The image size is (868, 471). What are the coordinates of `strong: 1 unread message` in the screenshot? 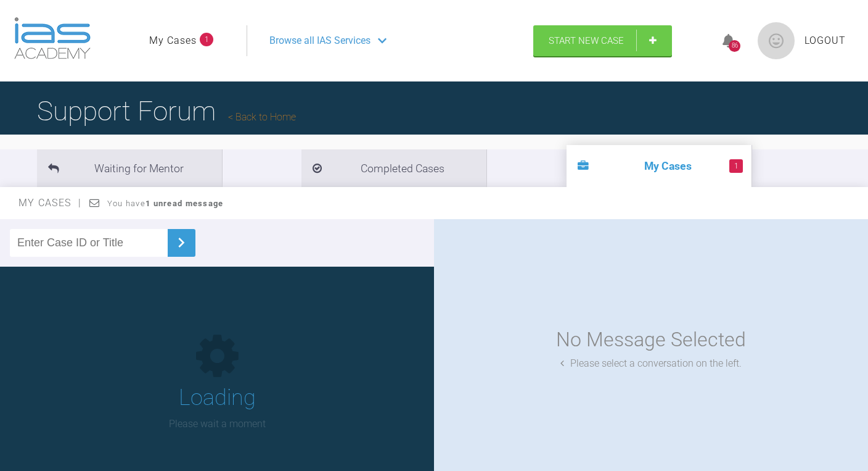 It's located at (184, 203).